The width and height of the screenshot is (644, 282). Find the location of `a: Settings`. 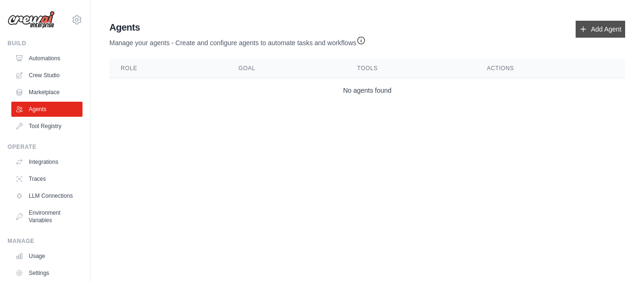

a: Settings is located at coordinates (47, 273).